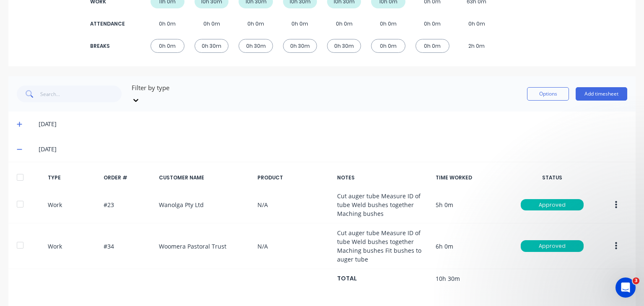 Image resolution: width=644 pixels, height=306 pixels. What do you see at coordinates (382, 177) in the screenshot?
I see `div: NOTES` at bounding box center [382, 177].